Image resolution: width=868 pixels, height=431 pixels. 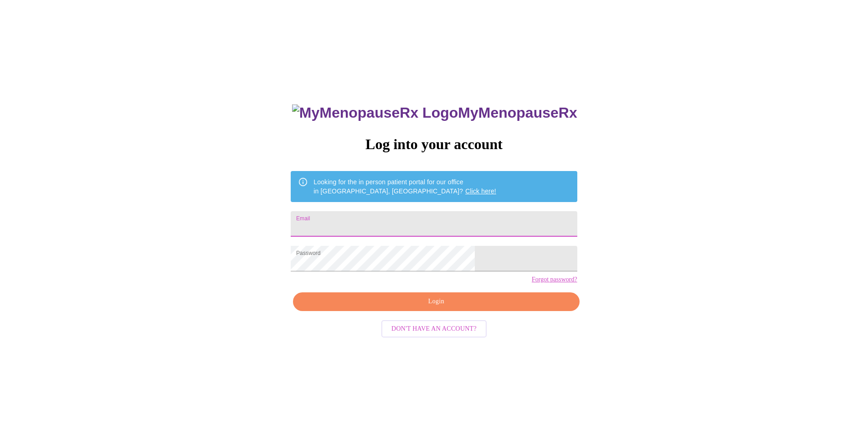 I want to click on h3: Log into your account, so click(x=434, y=144).